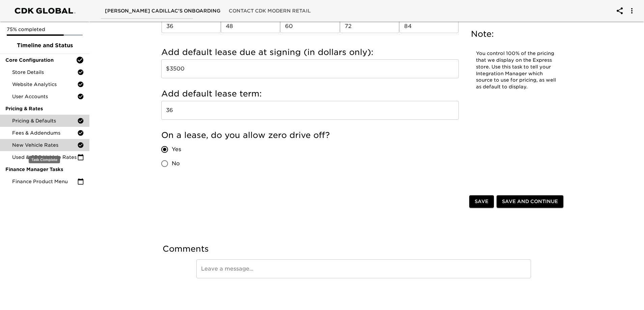 This screenshot has height=310, width=644. What do you see at coordinates (44, 109) in the screenshot?
I see `span: Pricing & Rates` at bounding box center [44, 109].